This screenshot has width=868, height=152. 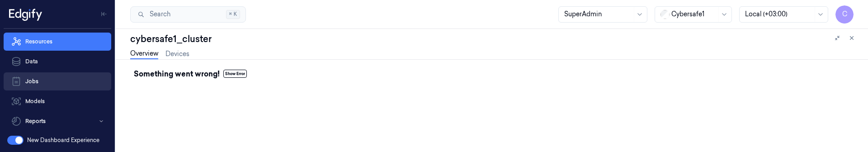 What do you see at coordinates (188, 15) in the screenshot?
I see `button: Search⌘K` at bounding box center [188, 15].